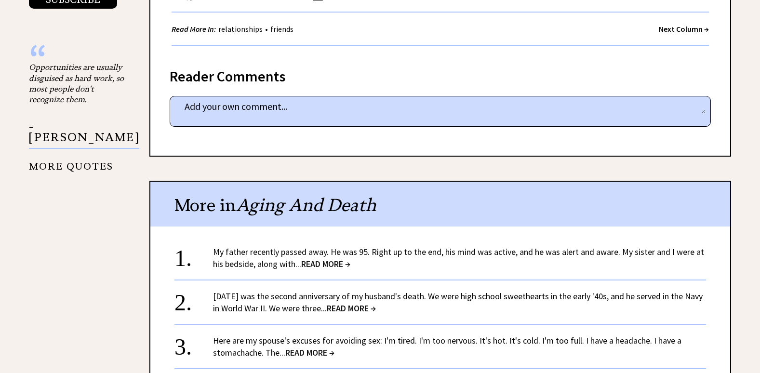 The width and height of the screenshot is (760, 373). What do you see at coordinates (684, 29) in the screenshot?
I see `a: Next Column →` at bounding box center [684, 29].